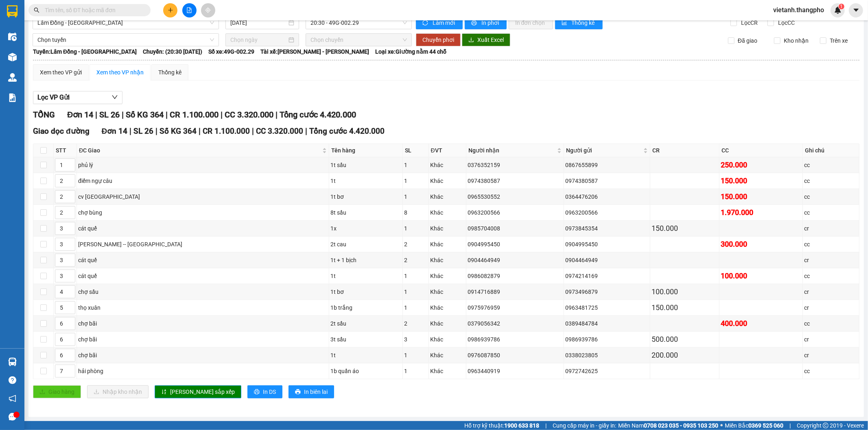 This screenshot has width=868, height=430. Describe the element at coordinates (564, 23) in the screenshot. I see `span: bar-chart` at that location.